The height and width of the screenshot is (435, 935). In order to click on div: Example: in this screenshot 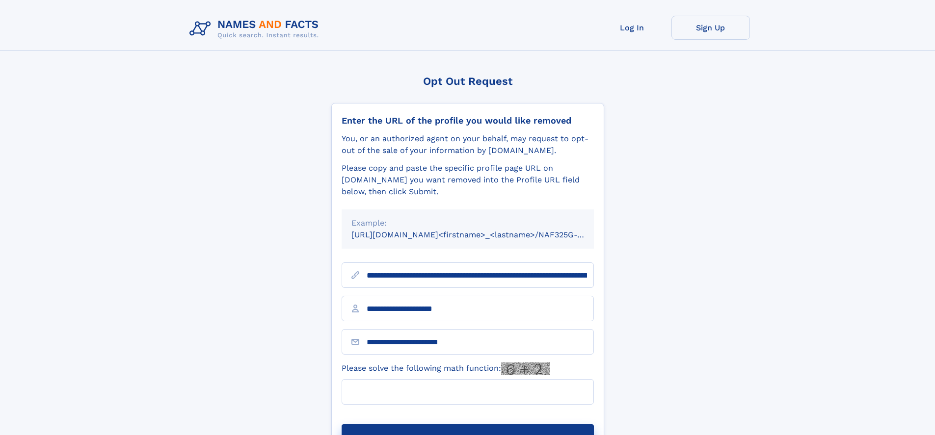, I will do `click(468, 223)`.